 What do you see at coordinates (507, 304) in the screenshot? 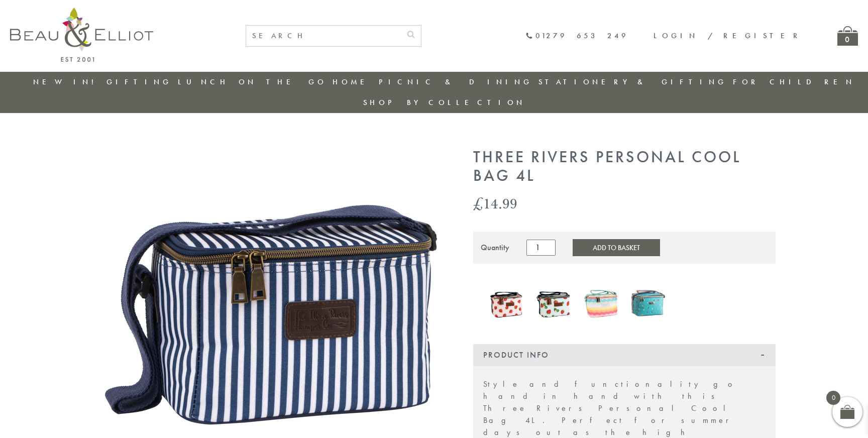
I see `a: Strawberries & Cream Insulated Personal Cool Bag 4L` at bounding box center [507, 304].